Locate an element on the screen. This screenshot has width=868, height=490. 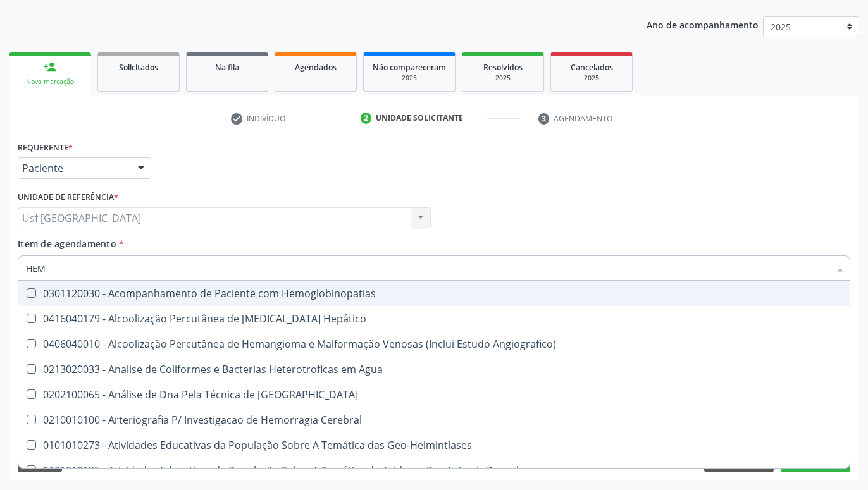
span: Paciente is located at coordinates (73, 169).